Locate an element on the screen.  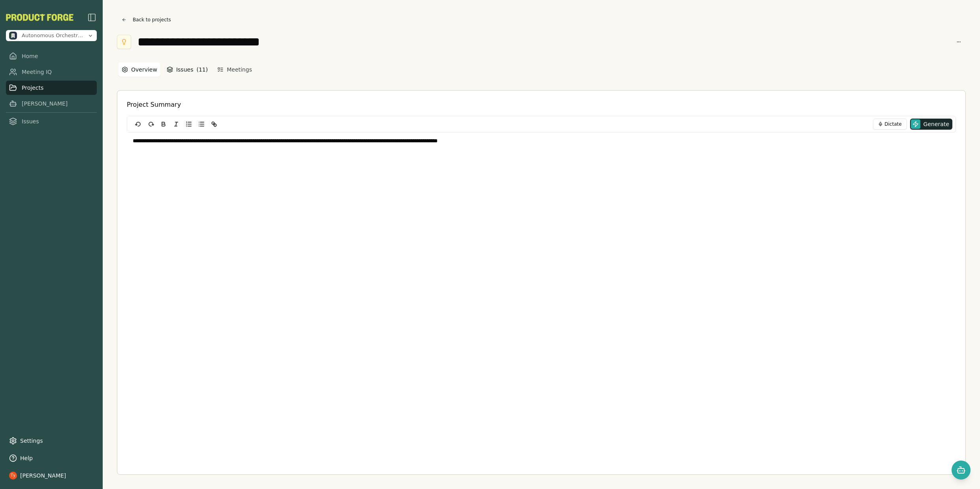
button: undo is located at coordinates (138, 124).